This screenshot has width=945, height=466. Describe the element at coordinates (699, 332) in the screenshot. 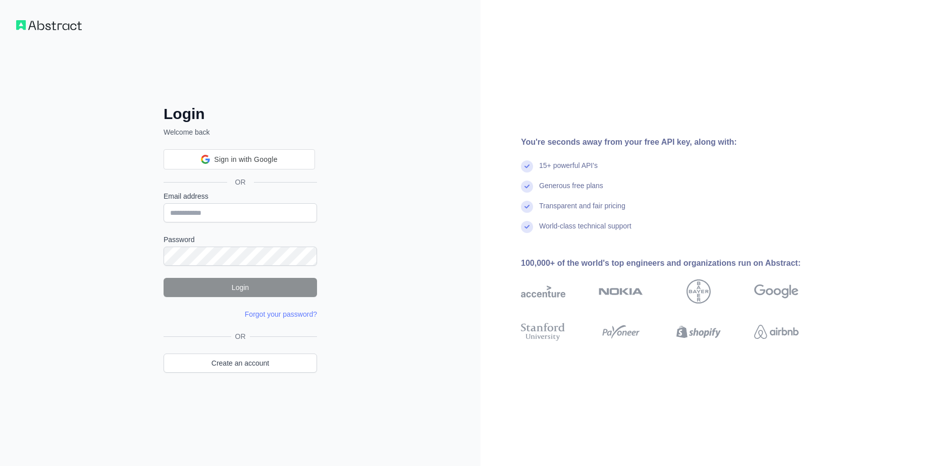

I see `img: shopify` at that location.